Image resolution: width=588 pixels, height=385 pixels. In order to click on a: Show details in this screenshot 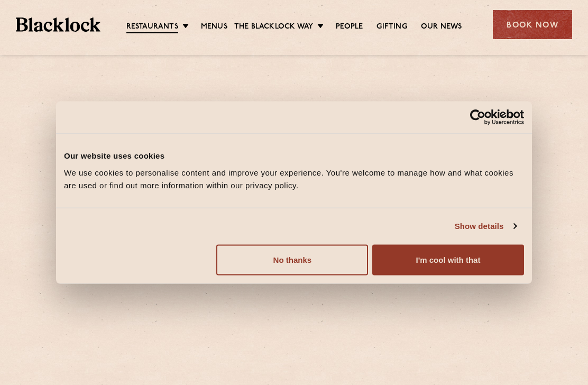, I will do `click(485, 227)`.